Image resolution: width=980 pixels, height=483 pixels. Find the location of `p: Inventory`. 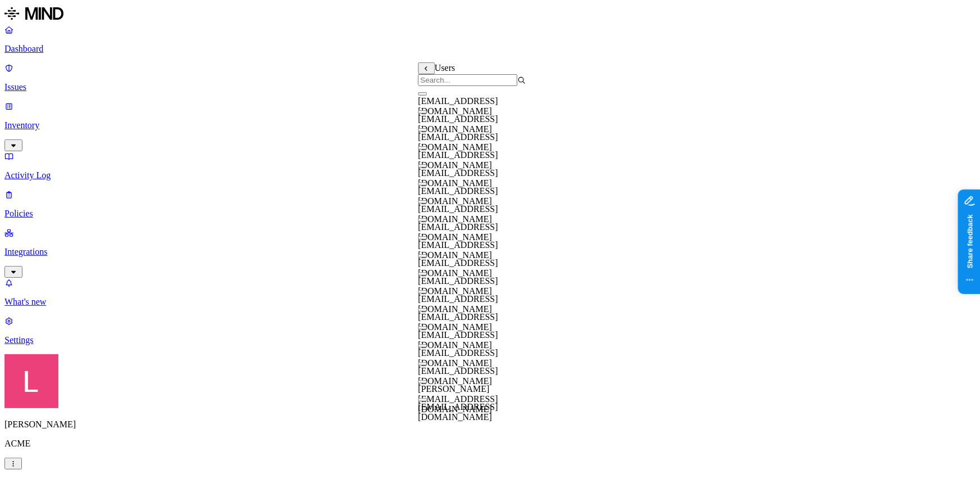

p: Inventory is located at coordinates (490, 125).